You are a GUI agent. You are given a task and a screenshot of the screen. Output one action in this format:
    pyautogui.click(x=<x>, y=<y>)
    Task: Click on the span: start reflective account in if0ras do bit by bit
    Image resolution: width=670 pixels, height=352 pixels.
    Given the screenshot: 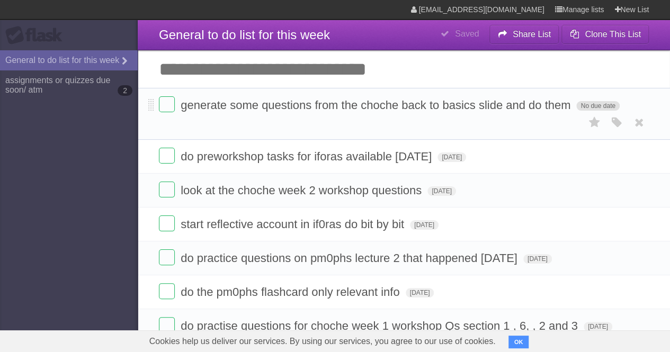 What is the action you would take?
    pyautogui.click(x=294, y=224)
    